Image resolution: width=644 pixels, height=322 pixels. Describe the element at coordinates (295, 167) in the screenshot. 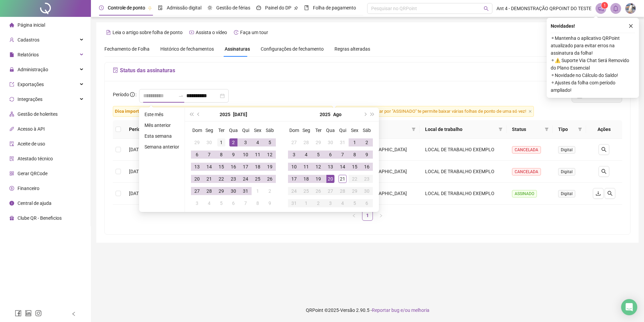

I see `div: 10` at that location.